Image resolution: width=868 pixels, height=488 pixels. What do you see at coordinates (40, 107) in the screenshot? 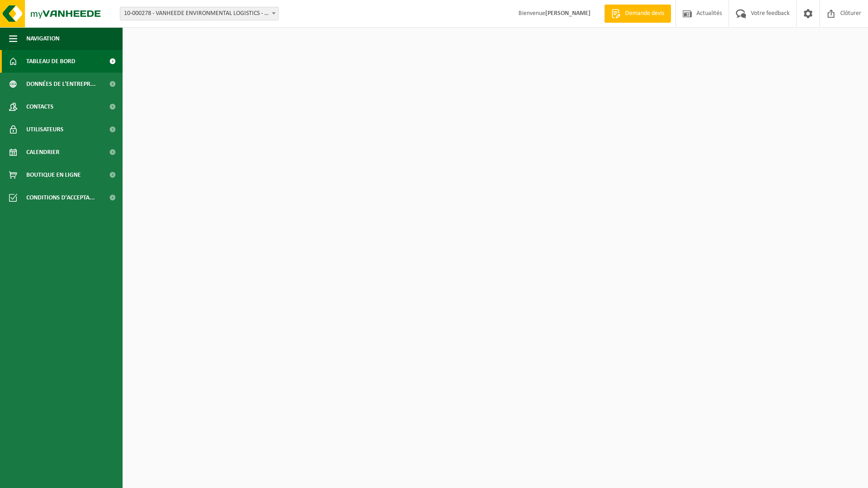
I see `span: Contacts` at bounding box center [40, 107].